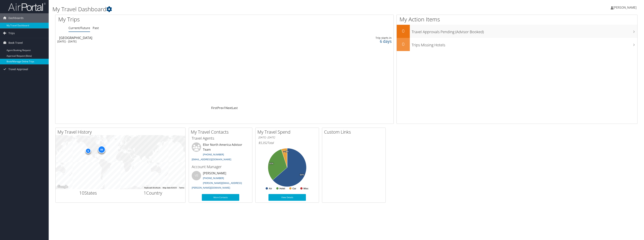 The height and width of the screenshot is (240, 644). What do you see at coordinates (121, 132) in the screenshot?
I see `h2: My Travel History` at bounding box center [121, 132].